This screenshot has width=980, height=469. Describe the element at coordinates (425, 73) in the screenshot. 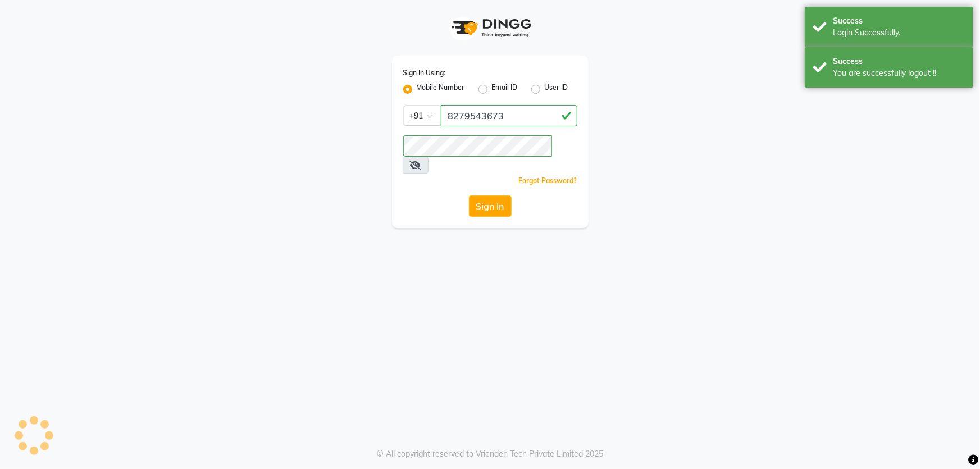

I see `label: Sign In Using:` at that location.